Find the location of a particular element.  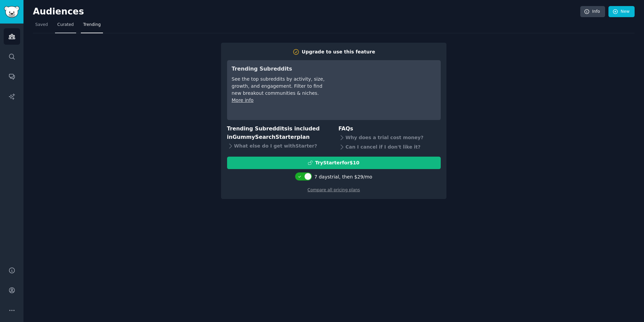

div: Why does a trial cost money? is located at coordinates (389, 138).